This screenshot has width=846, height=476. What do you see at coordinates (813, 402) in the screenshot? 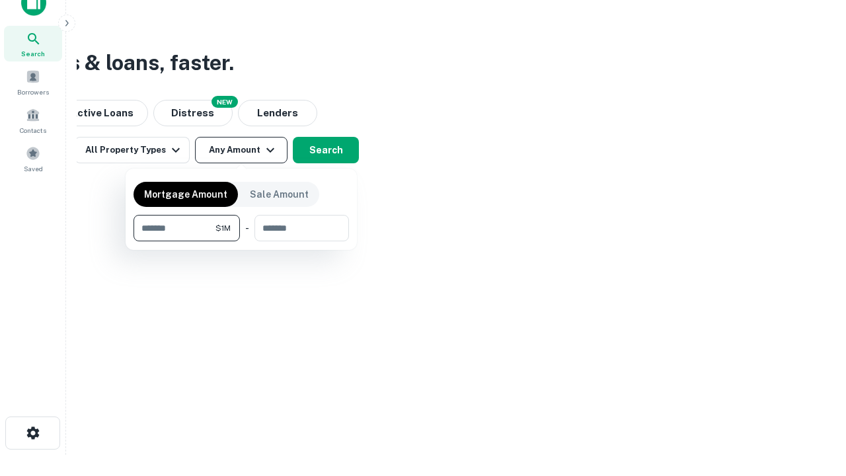
I see `div: Chat Widget` at bounding box center [813, 402].